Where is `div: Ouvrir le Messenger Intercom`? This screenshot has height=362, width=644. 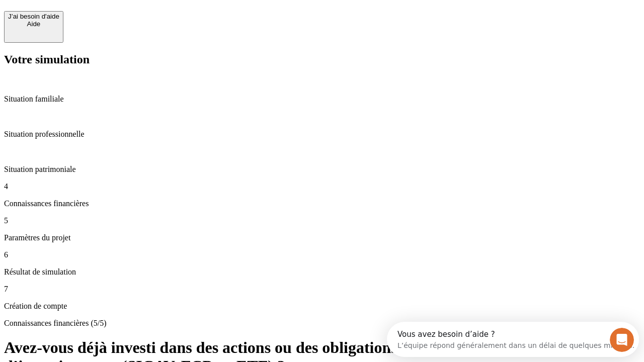
div: Ouvrir le Messenger Intercom is located at coordinates (140, 18).